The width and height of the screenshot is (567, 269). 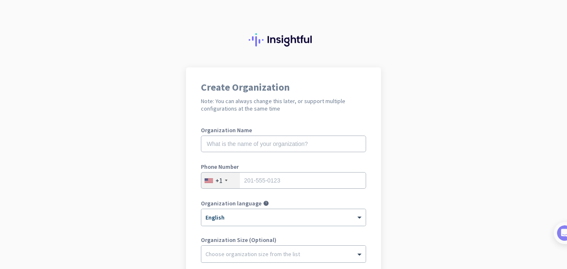 I want to click on h1: Create Organization, so click(x=284, y=87).